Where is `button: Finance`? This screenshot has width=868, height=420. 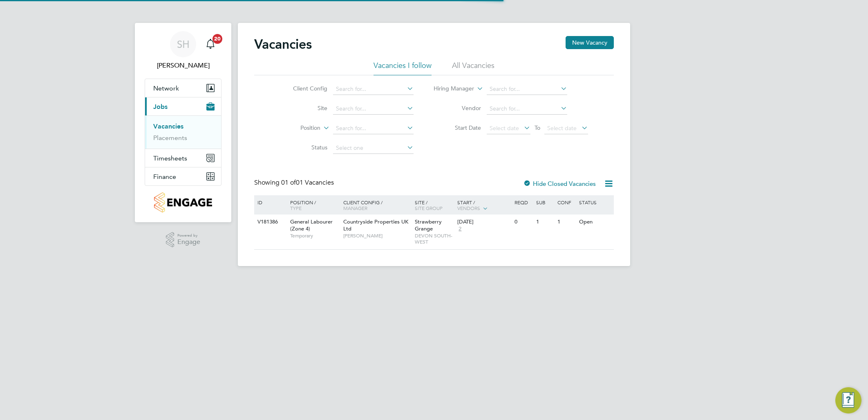
button: Finance is located at coordinates (183, 176).